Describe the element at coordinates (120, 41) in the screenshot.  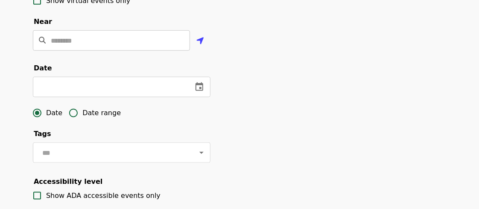
I see `input: Location` at that location.